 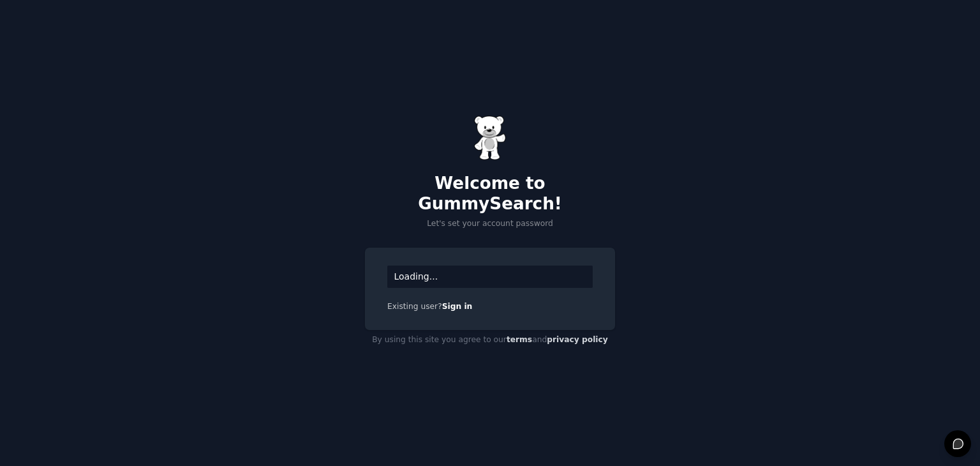 What do you see at coordinates (490, 193) in the screenshot?
I see `h2: Welcome to GummySearch!` at bounding box center [490, 193].